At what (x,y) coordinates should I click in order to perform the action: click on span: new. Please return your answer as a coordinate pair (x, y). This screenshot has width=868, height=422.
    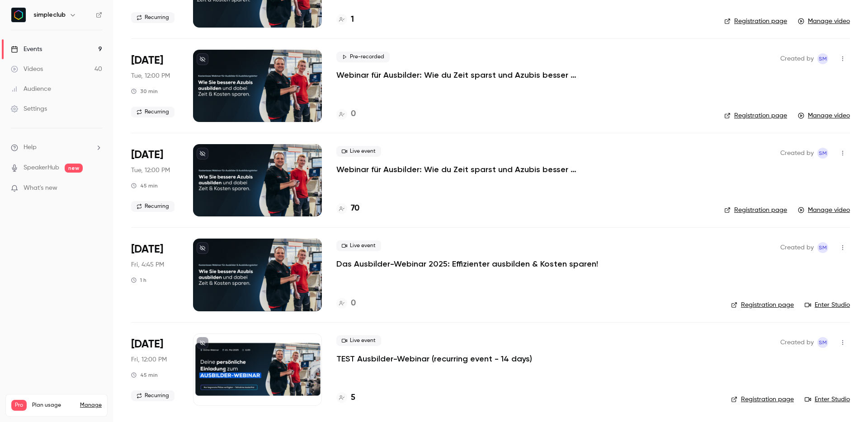
    Looking at the image, I should click on (73, 168).